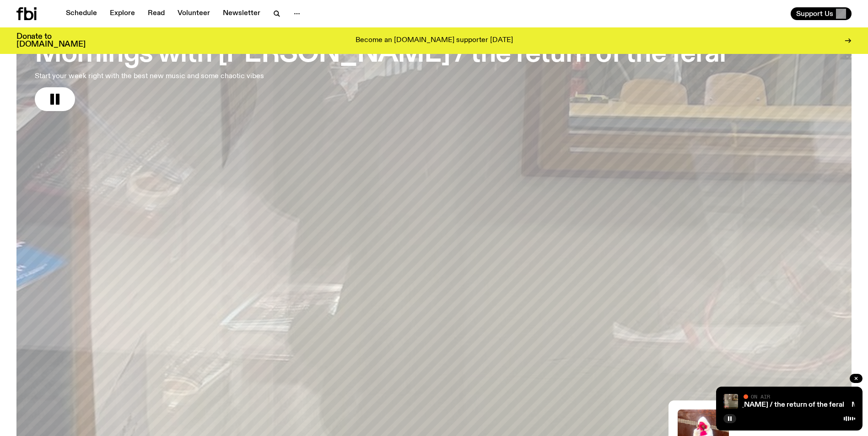  Describe the element at coordinates (81, 14) in the screenshot. I see `a: Schedule` at that location.